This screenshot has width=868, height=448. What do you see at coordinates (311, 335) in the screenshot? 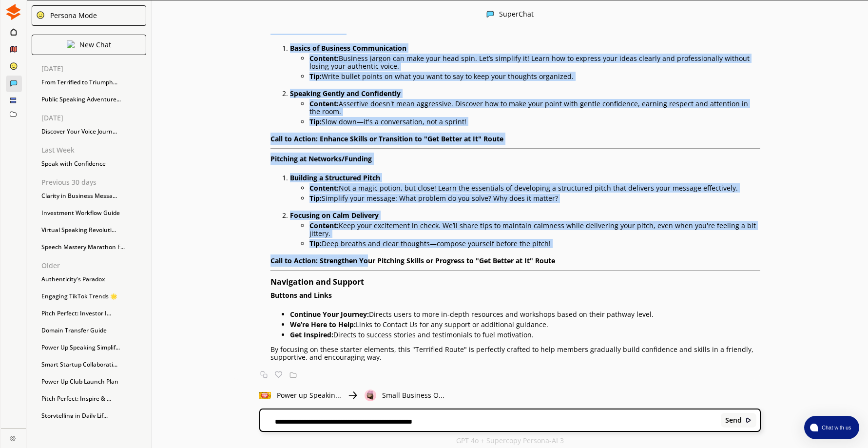
I see `strong: Get Inspired:` at bounding box center [311, 335].